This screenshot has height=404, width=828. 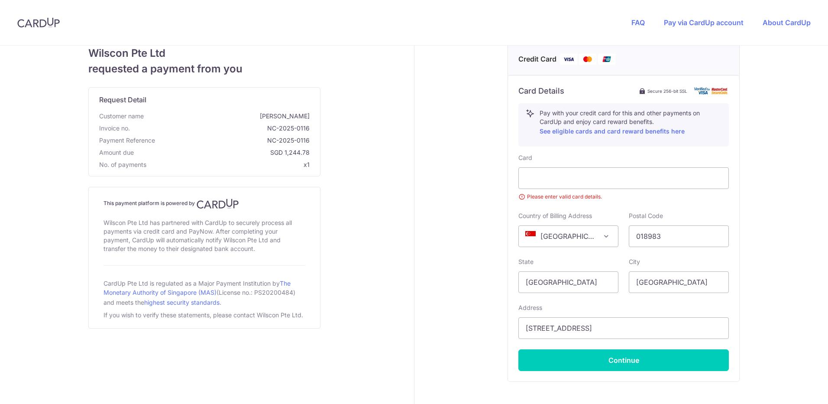 I want to click on a: Pay via CardUp account, so click(x=704, y=23).